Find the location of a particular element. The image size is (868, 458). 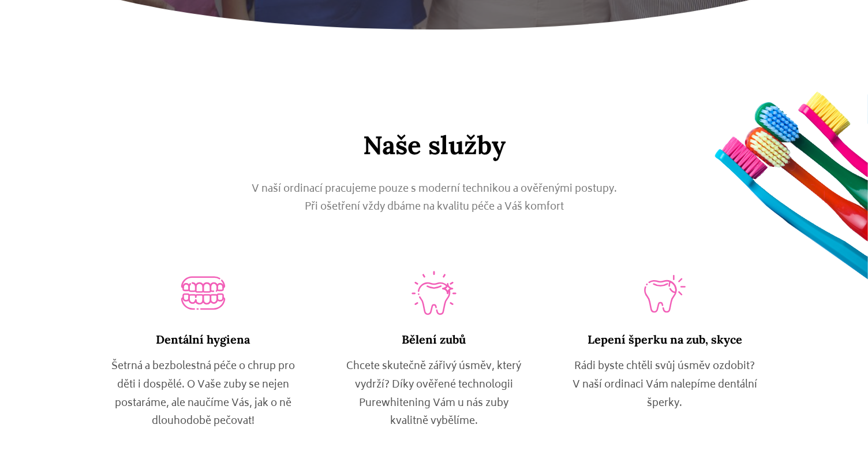

span: Lepení šperku na zub, skyce is located at coordinates (665, 339).